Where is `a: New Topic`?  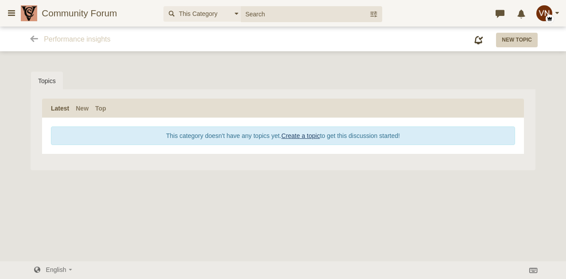 a: New Topic is located at coordinates (517, 40).